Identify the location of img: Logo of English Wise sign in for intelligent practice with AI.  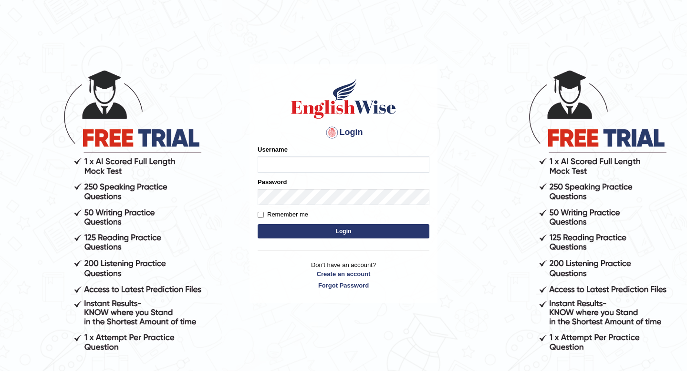
(344, 99).